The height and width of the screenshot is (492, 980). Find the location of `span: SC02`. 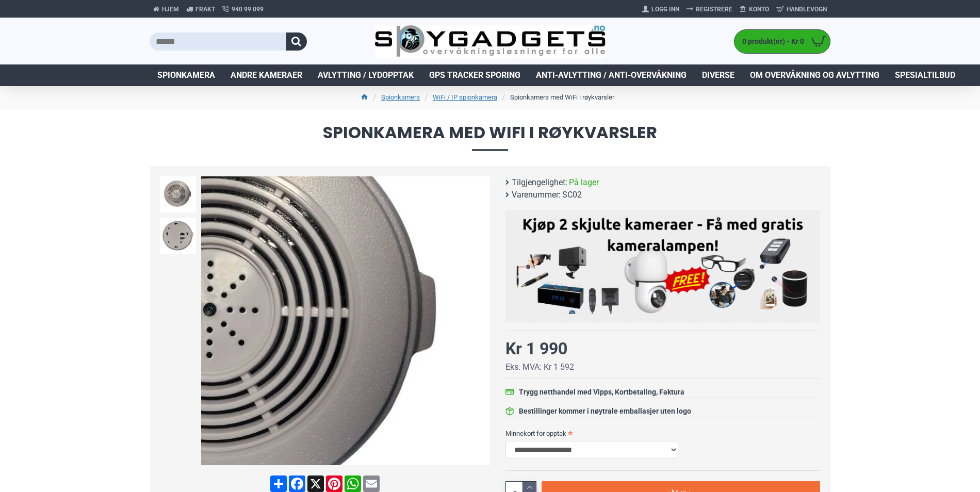

span: SC02 is located at coordinates (572, 195).